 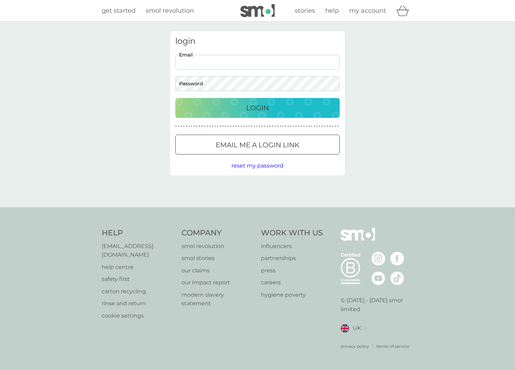 I want to click on a: press, so click(x=292, y=271).